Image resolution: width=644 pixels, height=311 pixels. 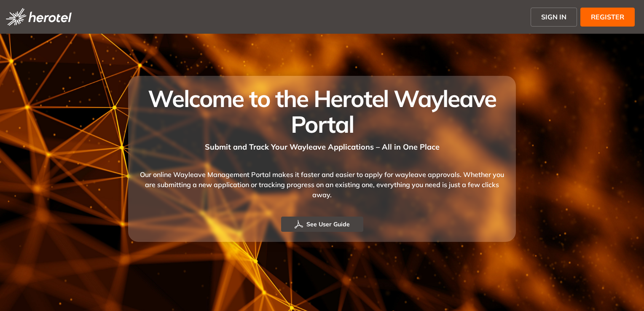 I want to click on button: See User Guide, so click(x=322, y=225).